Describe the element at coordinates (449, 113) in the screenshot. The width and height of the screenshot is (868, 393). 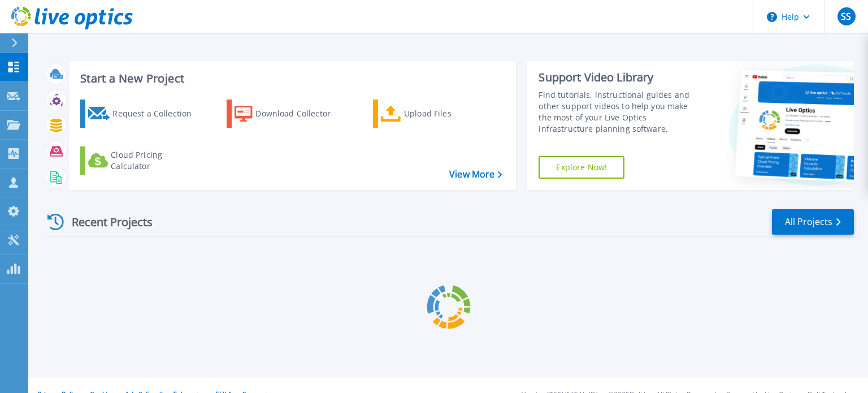
I see `div: Upload Files` at that location.